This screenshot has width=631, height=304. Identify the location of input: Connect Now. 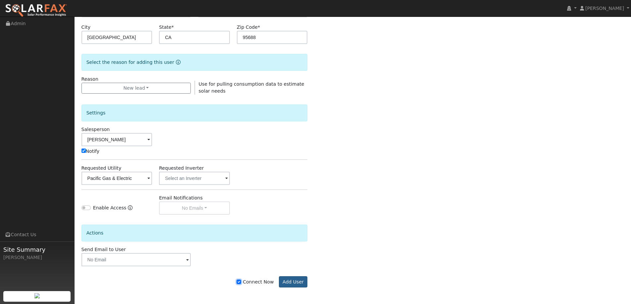
(239, 282).